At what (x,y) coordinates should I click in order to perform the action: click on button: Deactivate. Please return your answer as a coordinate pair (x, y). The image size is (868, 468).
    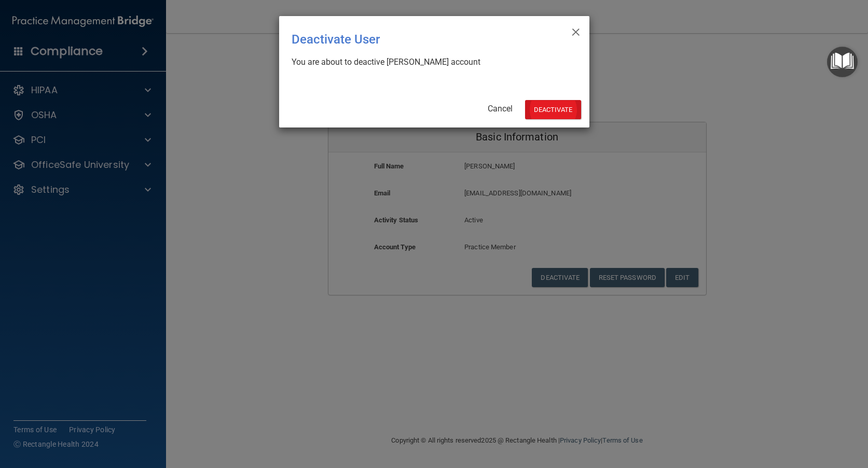
    Looking at the image, I should click on (553, 110).